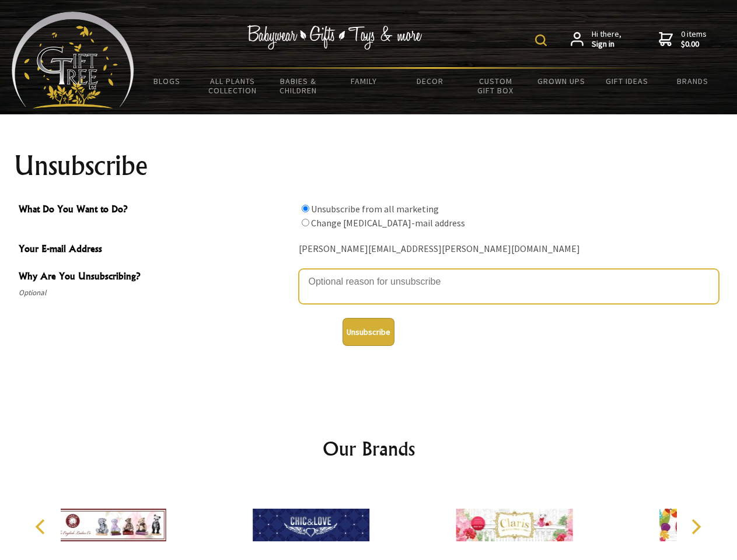 The width and height of the screenshot is (737, 560). I want to click on img: Babywear - Gifts - Toys & more, so click(335, 38).